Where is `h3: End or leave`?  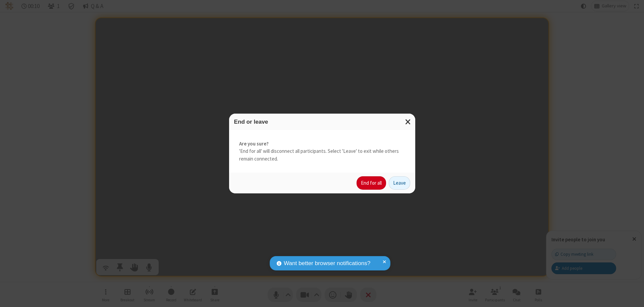 h3: End or leave is located at coordinates (322, 122).